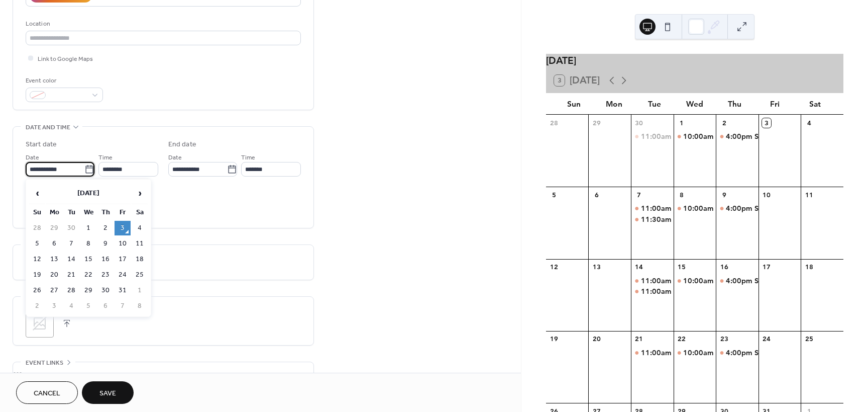 Image resolution: width=868 pixels, height=412 pixels. I want to click on td: 17, so click(122, 259).